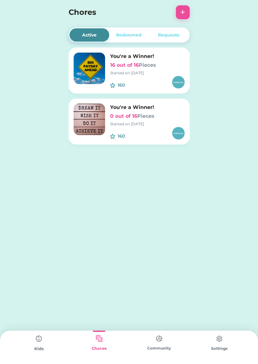 The height and width of the screenshot is (364, 258). What do you see at coordinates (121, 12) in the screenshot?
I see `h4: Chores` at bounding box center [121, 12].